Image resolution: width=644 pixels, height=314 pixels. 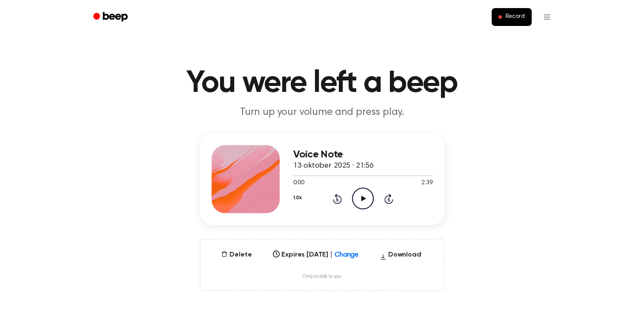 I want to click on span: 2:39, so click(x=427, y=183).